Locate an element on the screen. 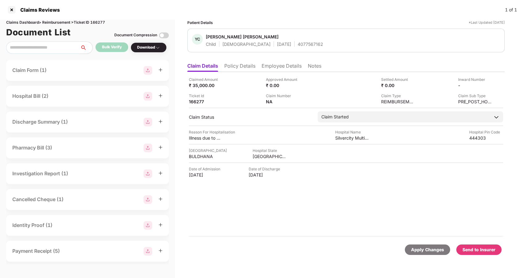 The width and height of the screenshot is (517, 278). div: Claim Form (1) is located at coordinates (29, 70).